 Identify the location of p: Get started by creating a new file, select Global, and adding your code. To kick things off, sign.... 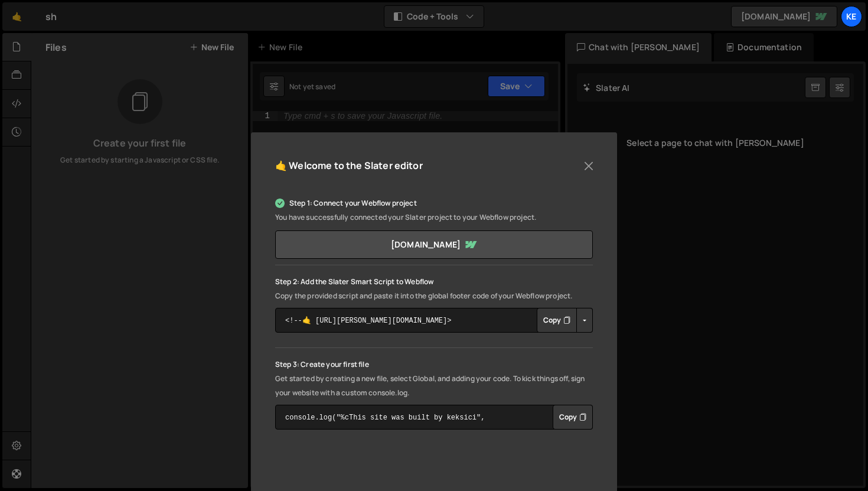
(434, 385).